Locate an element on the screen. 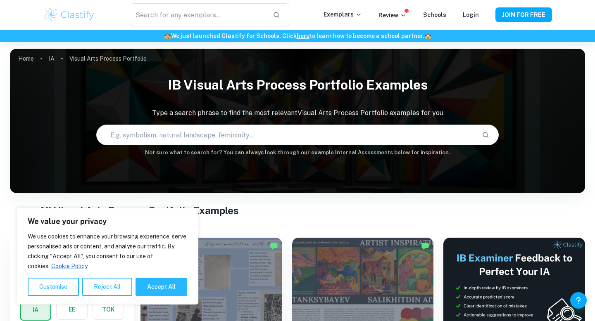 The height and width of the screenshot is (321, 595). p: Exemplars is located at coordinates (343, 14).